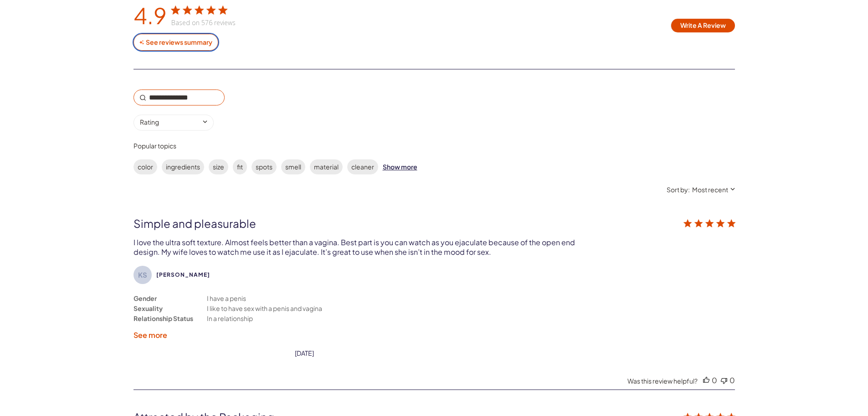 The height and width of the screenshot is (416, 868). Describe the element at coordinates (264, 308) in the screenshot. I see `div: I like to have sex with a penis and vagina` at that location.